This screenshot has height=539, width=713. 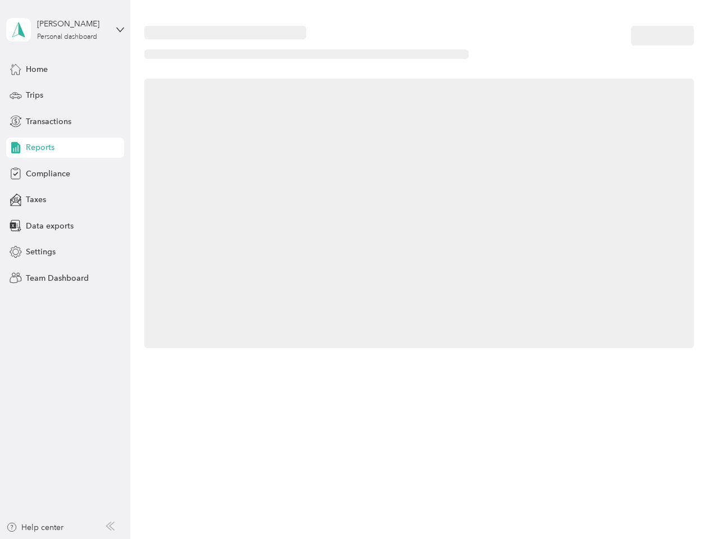 What do you see at coordinates (40, 147) in the screenshot?
I see `span: Reports` at bounding box center [40, 147].